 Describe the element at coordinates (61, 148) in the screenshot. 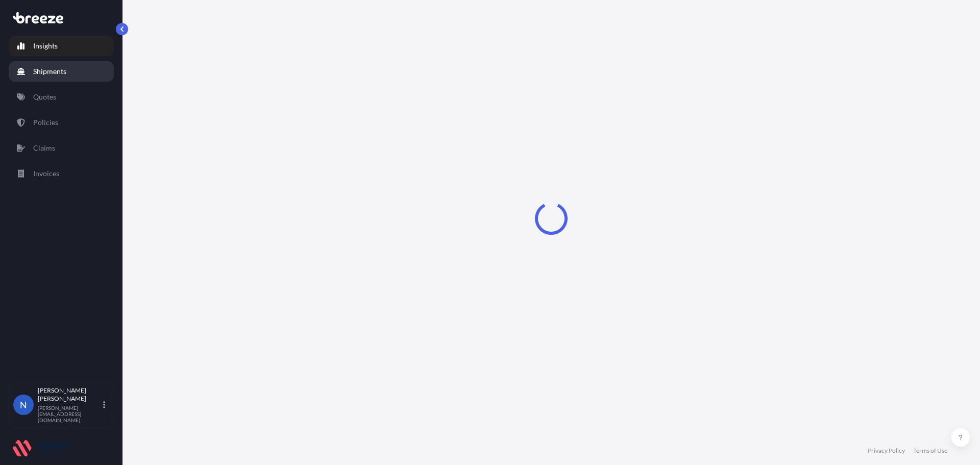

I see `a: Claims` at that location.